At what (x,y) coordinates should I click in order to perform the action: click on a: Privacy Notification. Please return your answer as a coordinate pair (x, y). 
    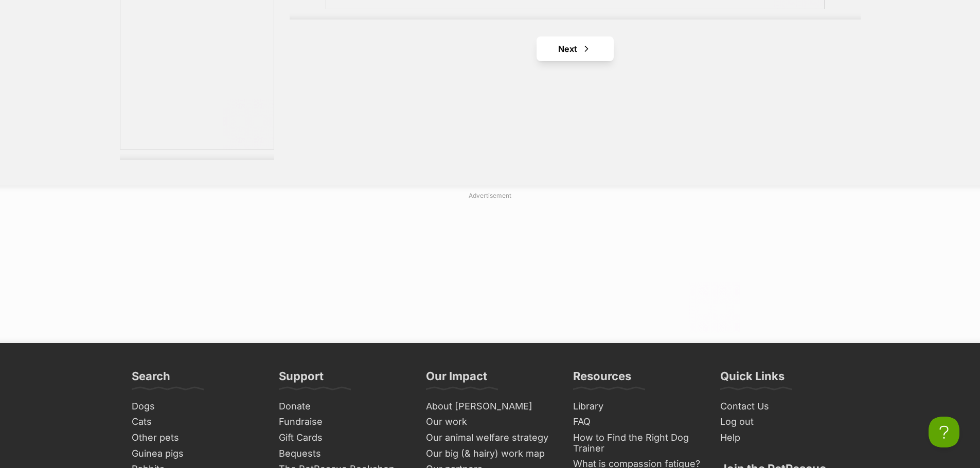
    Looking at the image, I should click on (149, 5).